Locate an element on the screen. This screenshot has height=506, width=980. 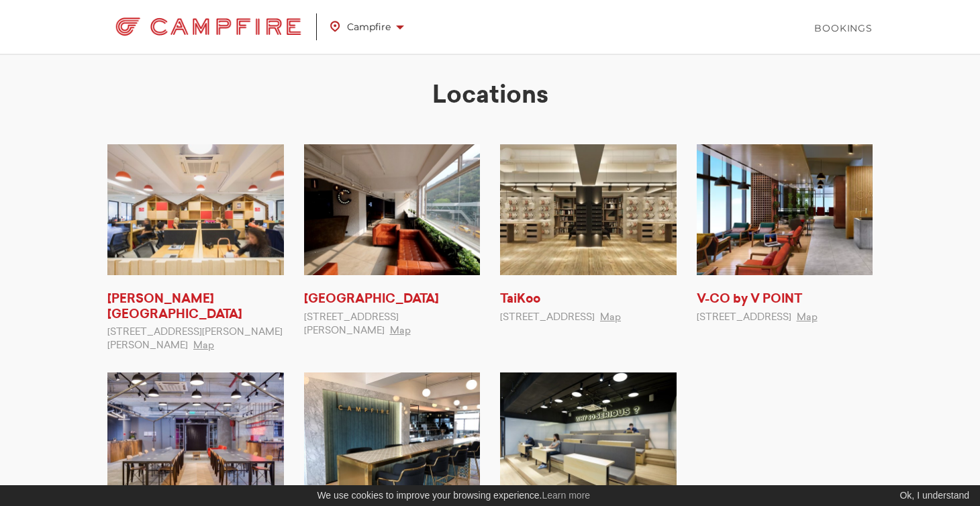
img: V-CO by V POINT is located at coordinates (785, 209).